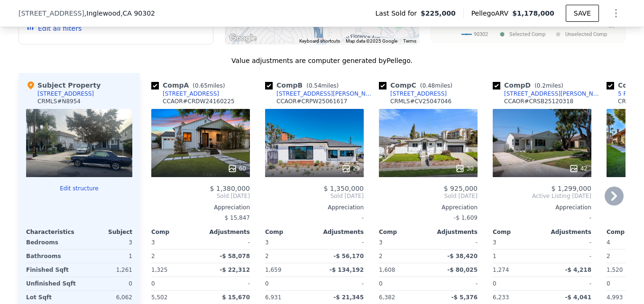  What do you see at coordinates (533, 13) in the screenshot?
I see `span: $1,178,000` at bounding box center [533, 13].